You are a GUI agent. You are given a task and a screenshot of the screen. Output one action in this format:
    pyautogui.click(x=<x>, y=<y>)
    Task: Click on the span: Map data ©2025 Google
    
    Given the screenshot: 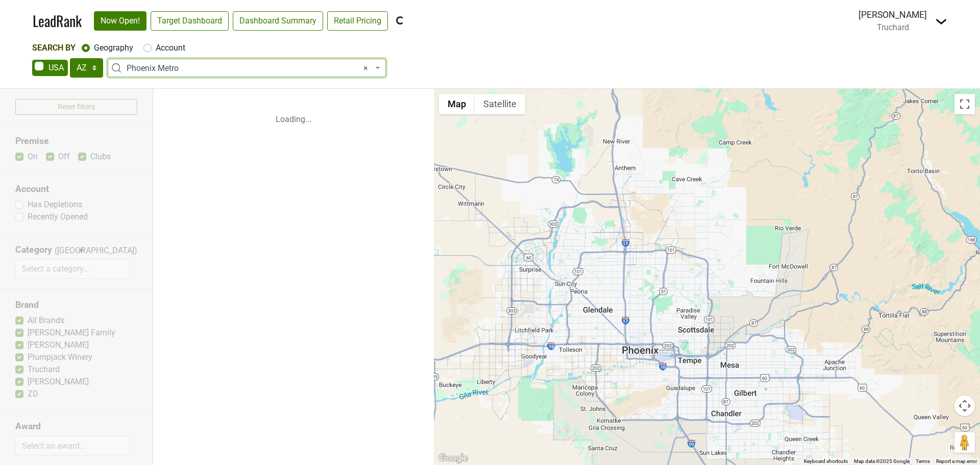 What is the action you would take?
    pyautogui.click(x=882, y=461)
    